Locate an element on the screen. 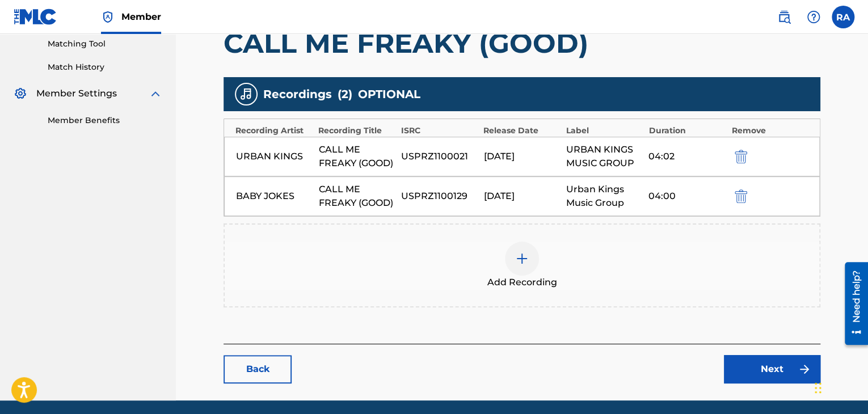 The width and height of the screenshot is (868, 414). div: Open Resource Center is located at coordinates (20, 45).